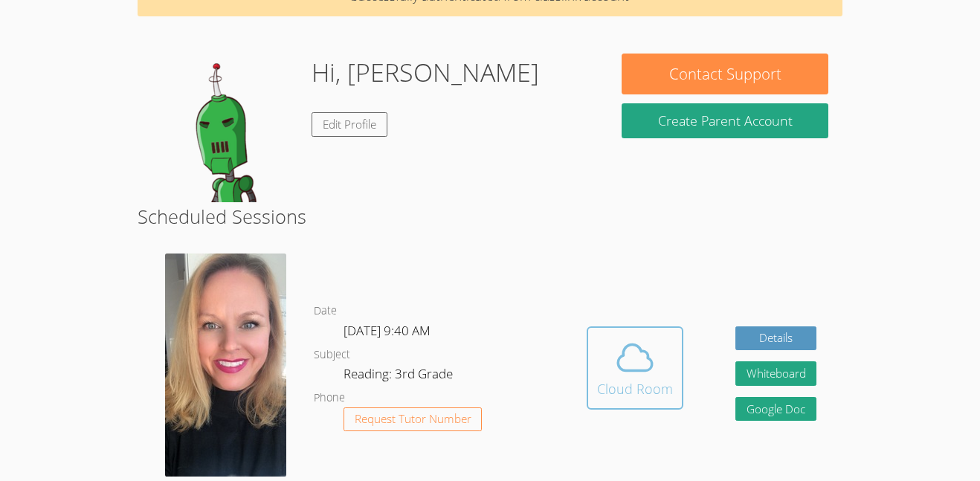 The image size is (980, 481). Describe the element at coordinates (226, 128) in the screenshot. I see `img: default.png` at that location.